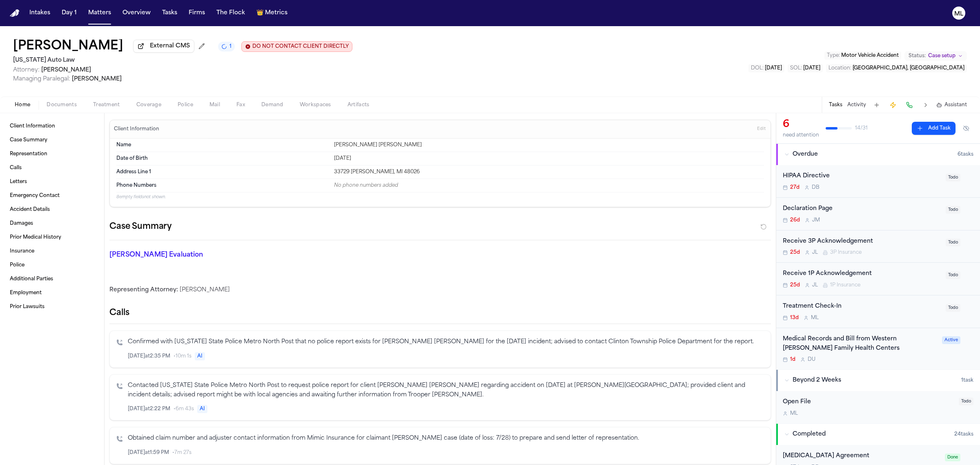 This screenshot has width=980, height=465. I want to click on span: 13d, so click(794, 318).